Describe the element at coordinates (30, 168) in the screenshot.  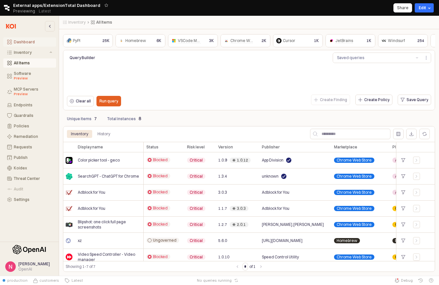
I see `button: Koidex` at that location.